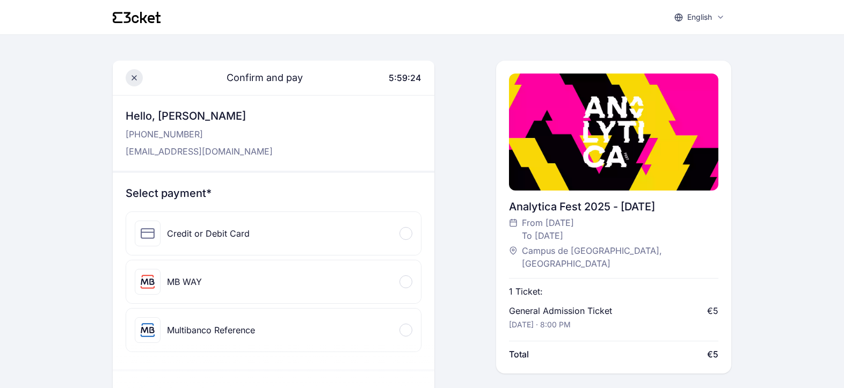 This screenshot has height=388, width=844. Describe the element at coordinates (405, 78) in the screenshot. I see `span: 5:59:24` at that location.